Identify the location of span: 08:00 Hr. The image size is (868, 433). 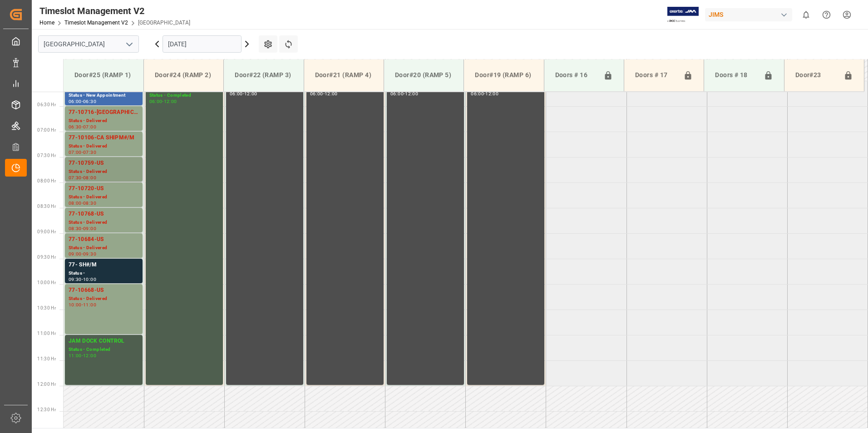
(47, 181).